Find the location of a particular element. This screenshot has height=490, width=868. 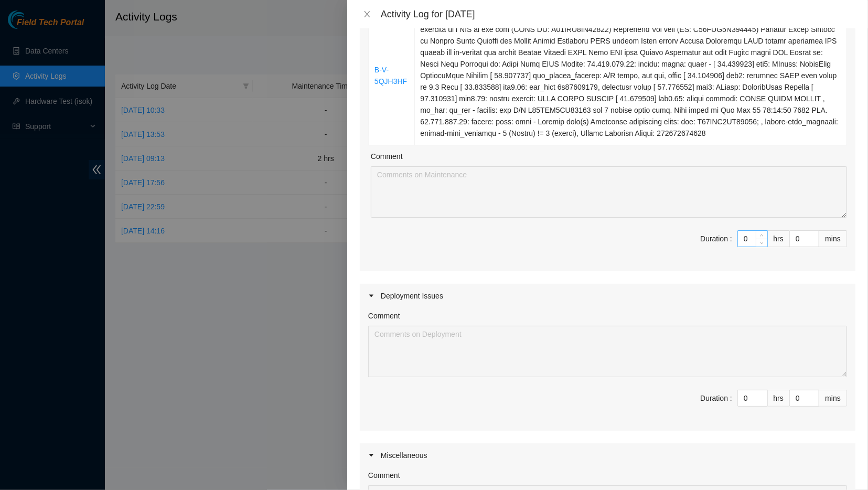

span: Decrease Value is located at coordinates (762, 242).